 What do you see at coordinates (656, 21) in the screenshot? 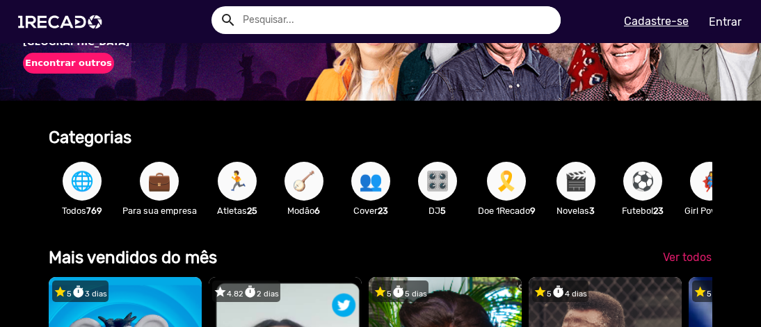
I see `u: Cadastre-se` at bounding box center [656, 21].